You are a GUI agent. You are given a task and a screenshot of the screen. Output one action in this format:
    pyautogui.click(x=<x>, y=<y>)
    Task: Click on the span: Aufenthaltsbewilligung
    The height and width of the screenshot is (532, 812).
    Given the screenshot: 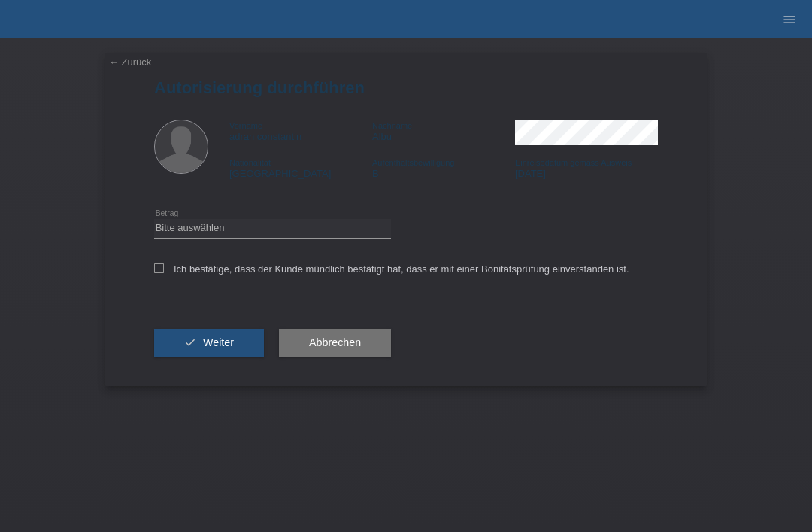 What is the action you would take?
    pyautogui.click(x=413, y=162)
    